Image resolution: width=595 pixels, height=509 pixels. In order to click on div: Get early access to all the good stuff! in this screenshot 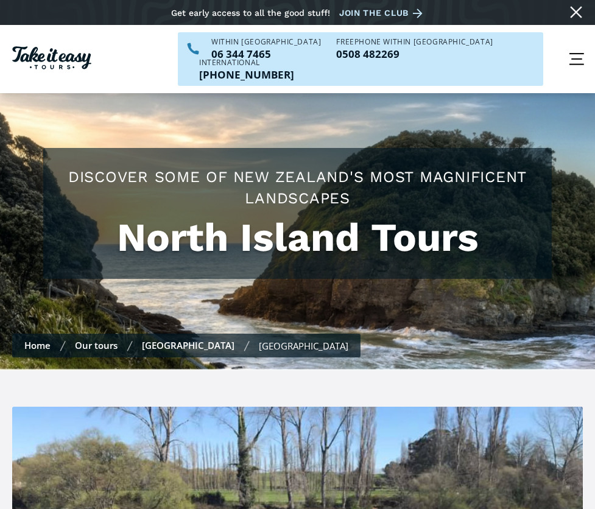, I will do `click(250, 13)`.